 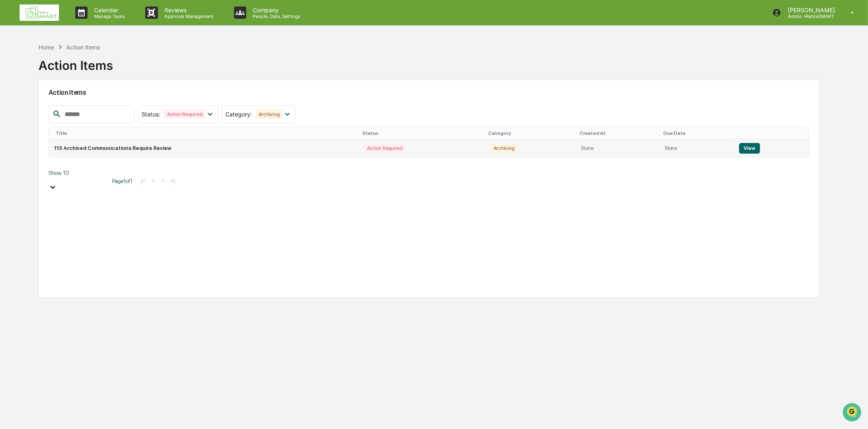 I want to click on a: 🖐️Preclearance, so click(x=31, y=107).